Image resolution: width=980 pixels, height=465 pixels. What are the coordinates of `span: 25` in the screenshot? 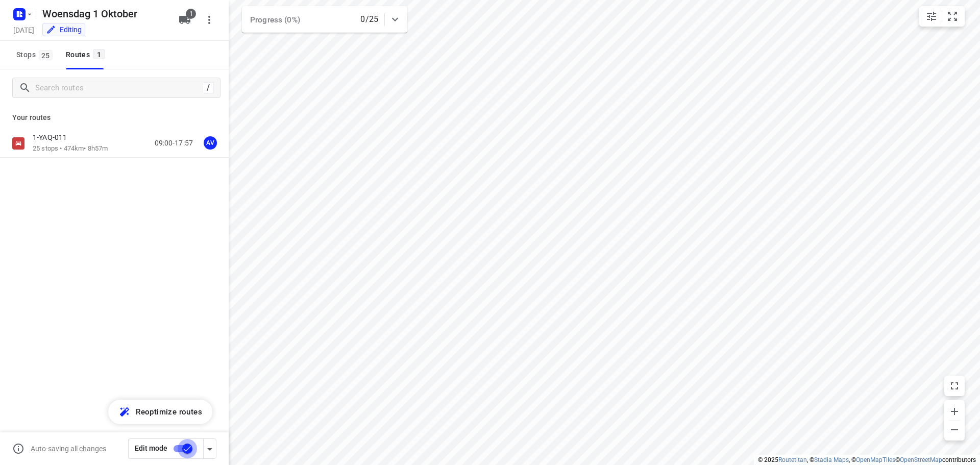 It's located at (45, 55).